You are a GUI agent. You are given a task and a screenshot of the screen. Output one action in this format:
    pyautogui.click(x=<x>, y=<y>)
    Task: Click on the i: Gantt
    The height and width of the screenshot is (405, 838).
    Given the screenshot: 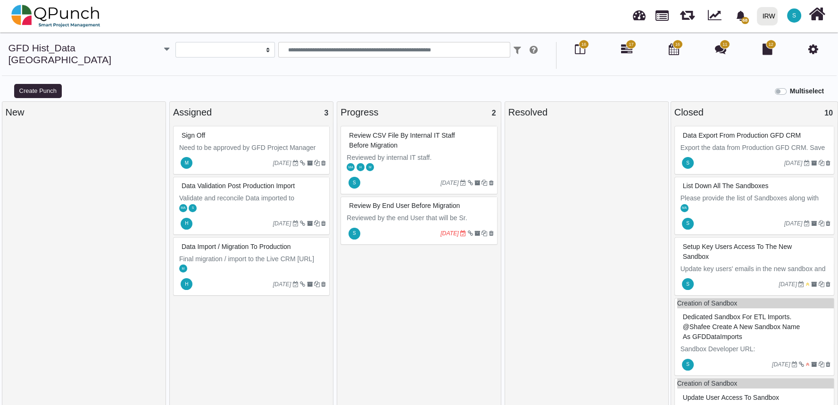 What is the action you would take?
    pyautogui.click(x=626, y=49)
    